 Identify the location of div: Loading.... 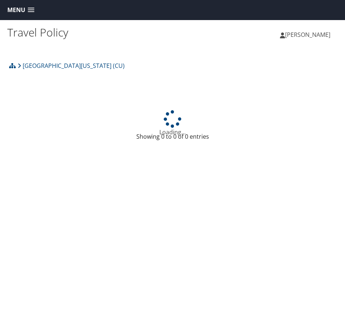
(172, 123).